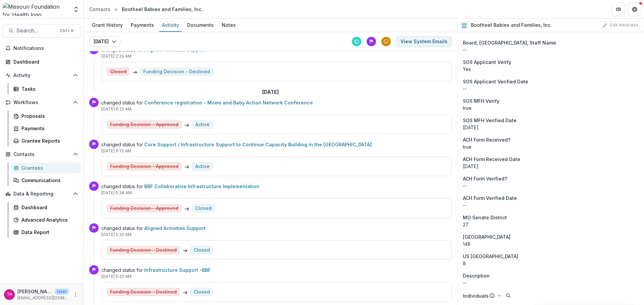 The image size is (644, 305). Describe the element at coordinates (118, 71) in the screenshot. I see `s: Closed` at that location.